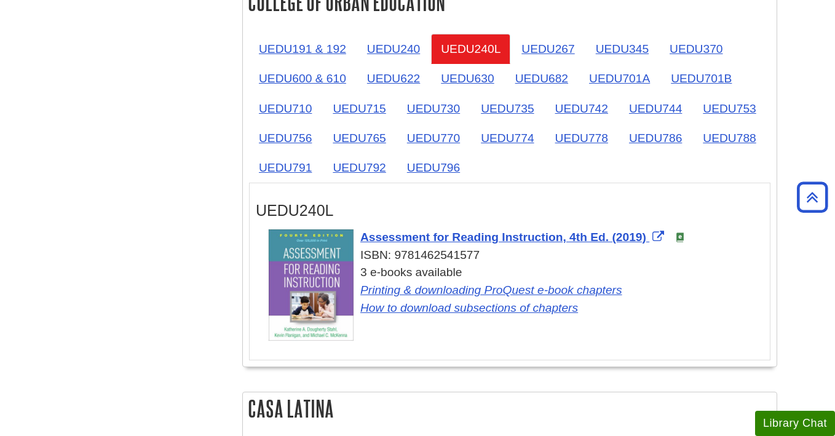  What do you see at coordinates (303, 49) in the screenshot?
I see `a: UEDU191 & 192` at bounding box center [303, 49].